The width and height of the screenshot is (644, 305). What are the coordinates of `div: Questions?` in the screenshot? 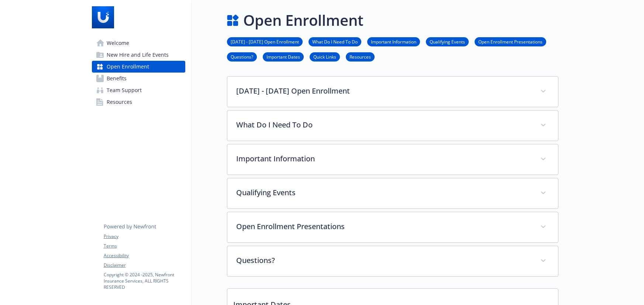 It's located at (393, 261).